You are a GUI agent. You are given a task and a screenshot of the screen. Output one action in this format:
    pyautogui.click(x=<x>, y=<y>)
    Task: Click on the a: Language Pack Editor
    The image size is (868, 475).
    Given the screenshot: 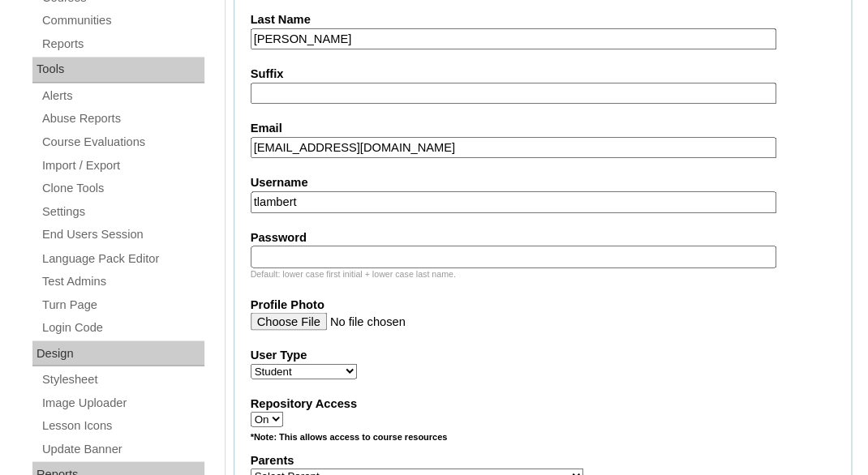 What is the action you would take?
    pyautogui.click(x=122, y=258)
    